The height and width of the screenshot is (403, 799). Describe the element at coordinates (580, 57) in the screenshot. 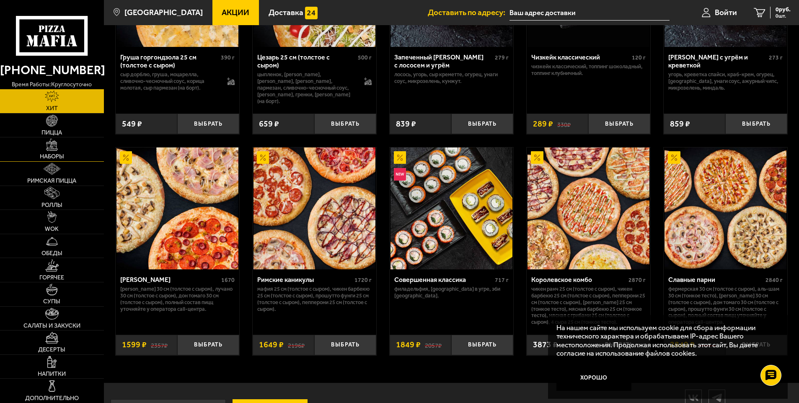

I see `div: Чизкейк классический` at that location.